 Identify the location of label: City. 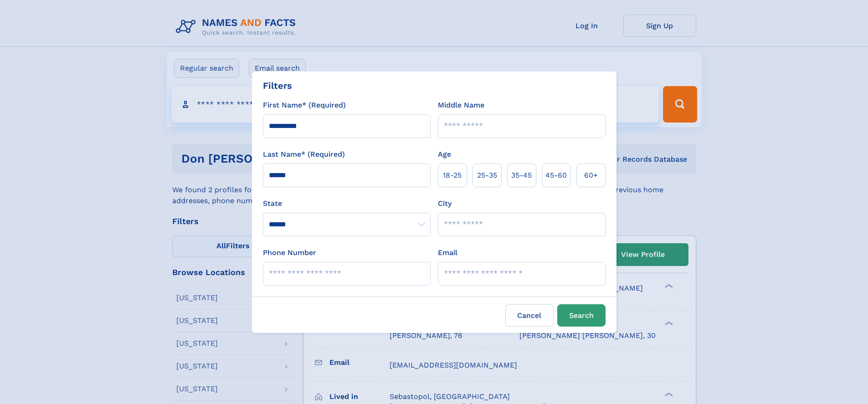
(445, 203).